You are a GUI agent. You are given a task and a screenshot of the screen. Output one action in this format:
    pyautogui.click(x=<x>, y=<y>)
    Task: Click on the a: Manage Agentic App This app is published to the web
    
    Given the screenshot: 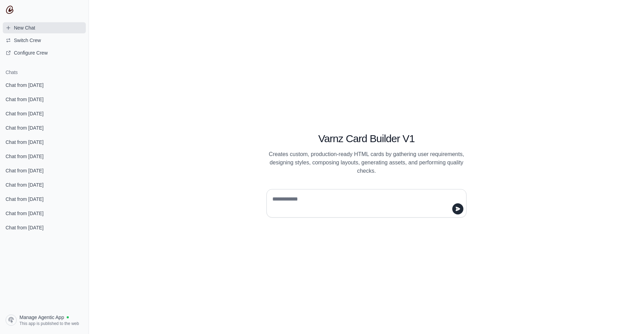 What is the action you would take?
    pyautogui.click(x=44, y=320)
    